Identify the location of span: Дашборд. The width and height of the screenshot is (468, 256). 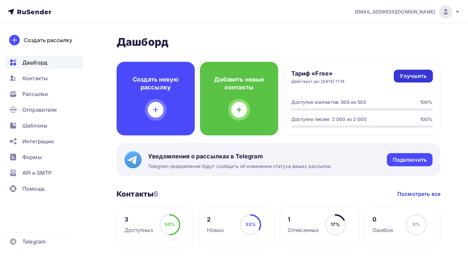
(35, 62).